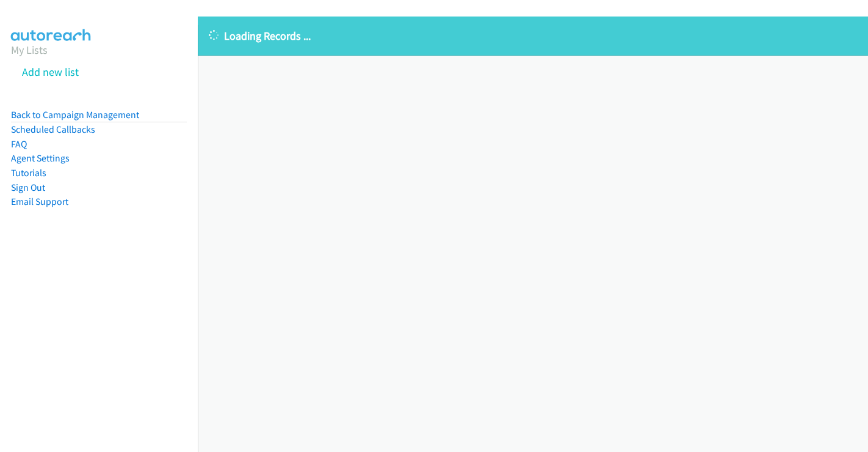 This screenshot has height=452, width=868. What do you see at coordinates (50, 71) in the screenshot?
I see `a: Add new list` at bounding box center [50, 71].